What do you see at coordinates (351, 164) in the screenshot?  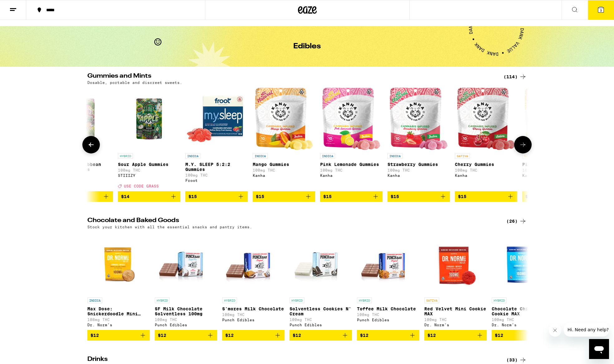 I see `p: Pink Lemonade Gummies` at bounding box center [351, 164].